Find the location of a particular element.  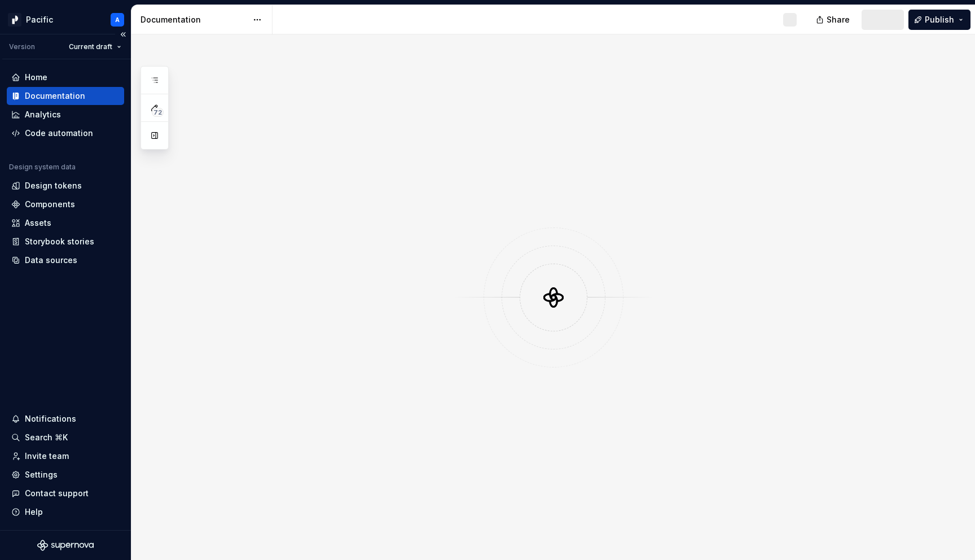

a: Documentation is located at coordinates (65, 96).